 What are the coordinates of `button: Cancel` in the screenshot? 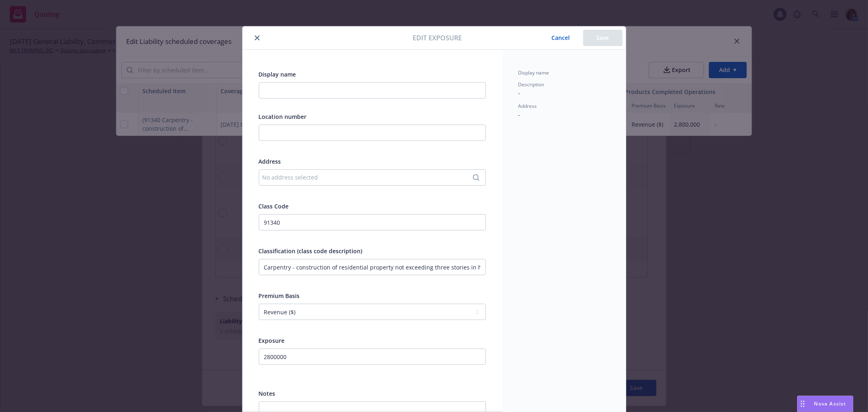 It's located at (561, 38).